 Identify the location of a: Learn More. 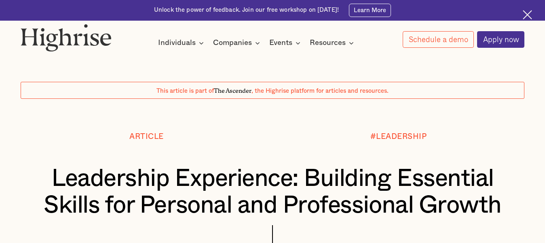
(370, 10).